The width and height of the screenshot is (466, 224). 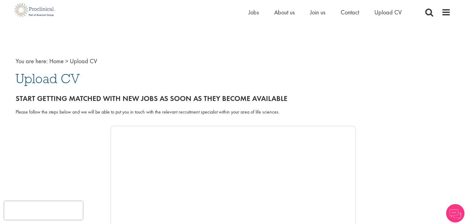 I want to click on a: Contact, so click(x=350, y=12).